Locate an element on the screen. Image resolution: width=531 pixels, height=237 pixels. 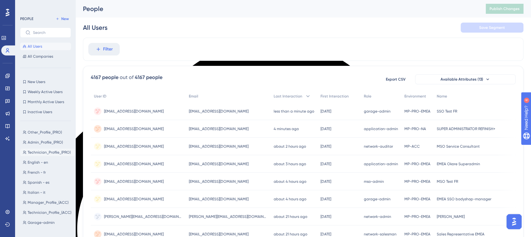
button: Save Segment is located at coordinates (492, 28).